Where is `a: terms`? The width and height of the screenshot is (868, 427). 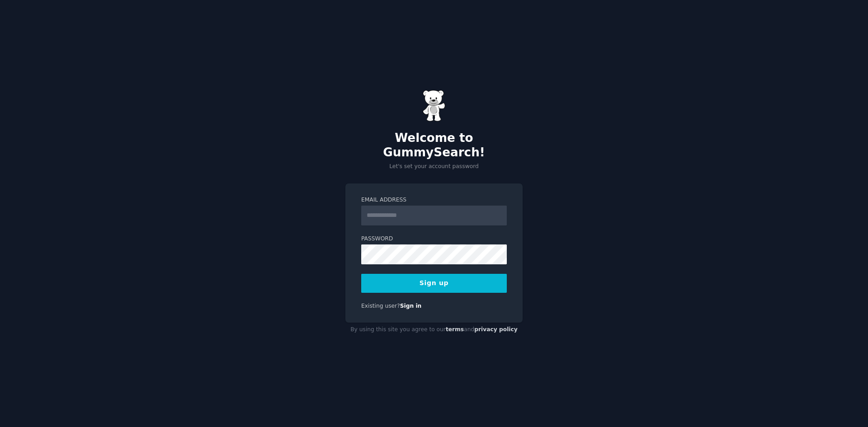 a: terms is located at coordinates (455, 329).